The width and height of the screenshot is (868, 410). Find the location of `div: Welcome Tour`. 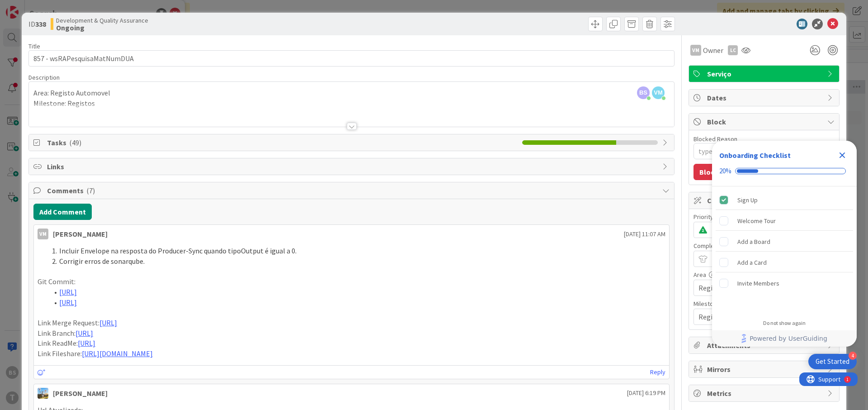

div: Welcome Tour is located at coordinates (757, 221).